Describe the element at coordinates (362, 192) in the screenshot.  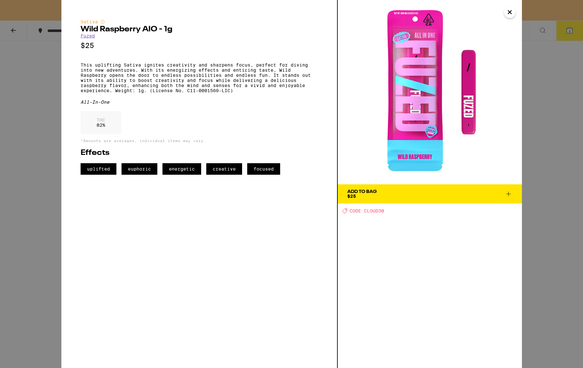
I see `div: Add To Bag` at that location.